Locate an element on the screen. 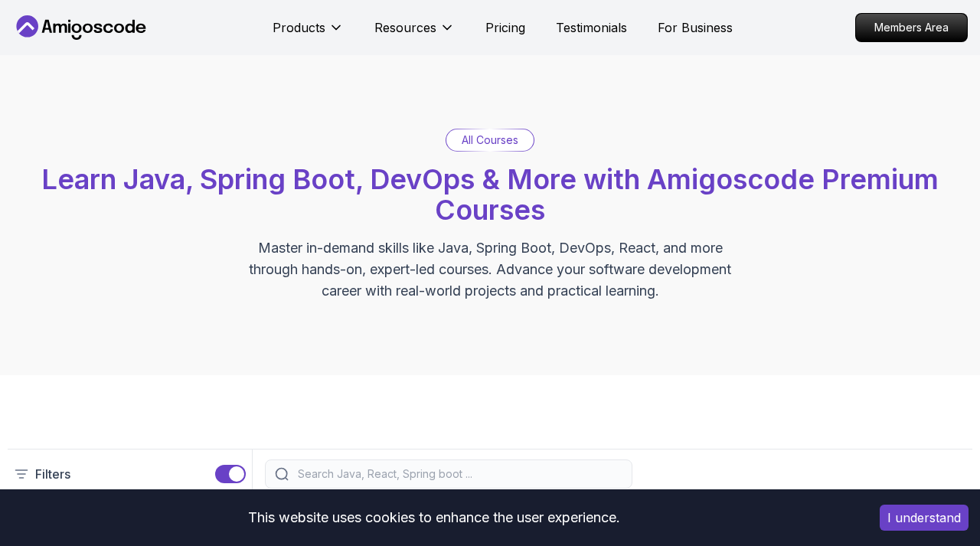  p: Products is located at coordinates (298, 28).